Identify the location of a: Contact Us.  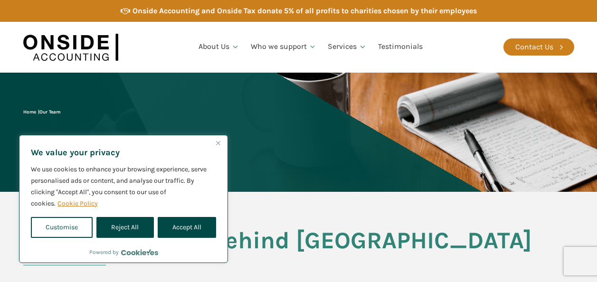
(538, 47).